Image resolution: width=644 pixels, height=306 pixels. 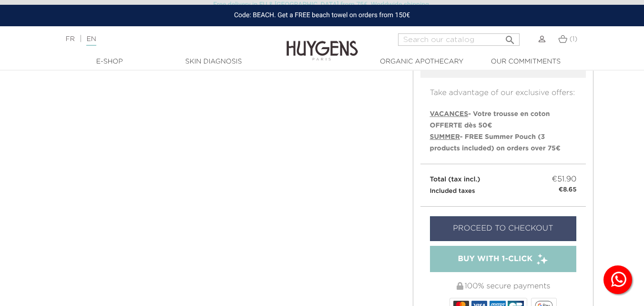 I want to click on p: Take advantage of our exclusive offers:, so click(x=503, y=89).